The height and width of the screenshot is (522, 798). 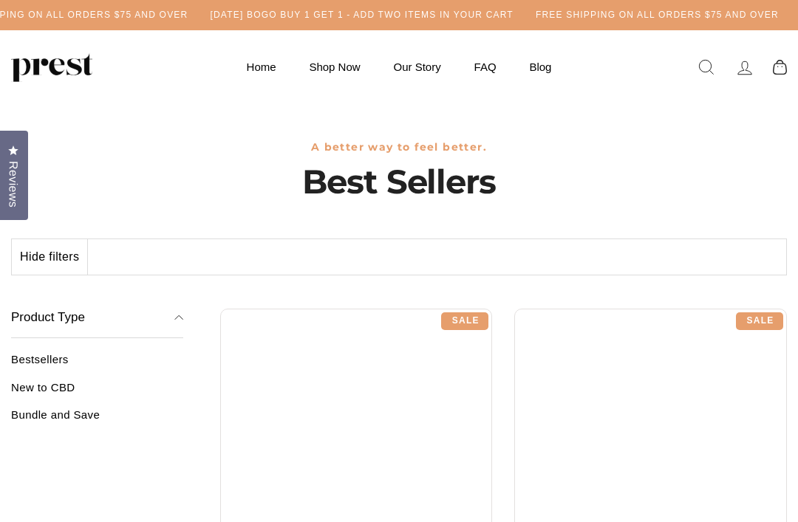 What do you see at coordinates (97, 318) in the screenshot?
I see `button: Product Type` at bounding box center [97, 318].